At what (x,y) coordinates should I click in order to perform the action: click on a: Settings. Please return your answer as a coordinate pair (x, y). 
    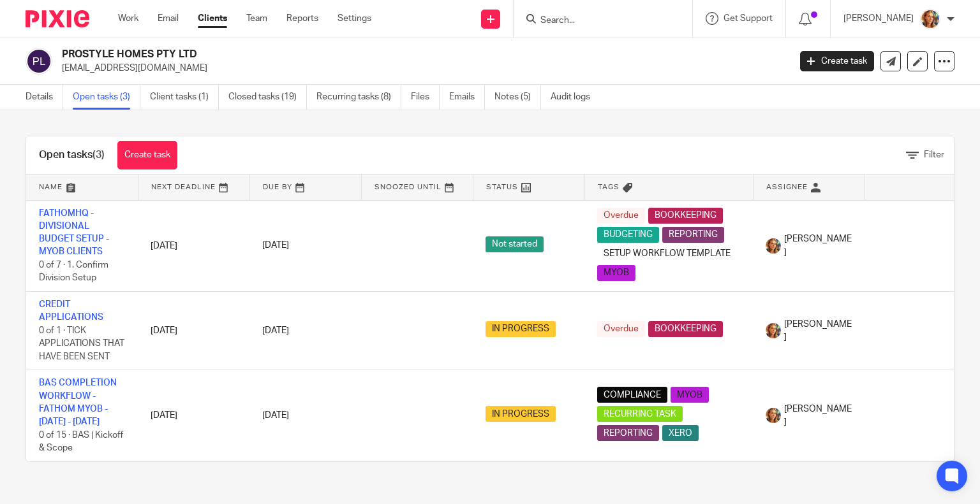
    Looking at the image, I should click on (354, 18).